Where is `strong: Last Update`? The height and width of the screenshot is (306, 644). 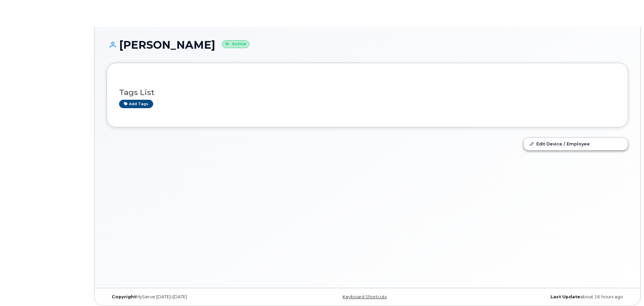 strong: Last Update is located at coordinates (566, 297).